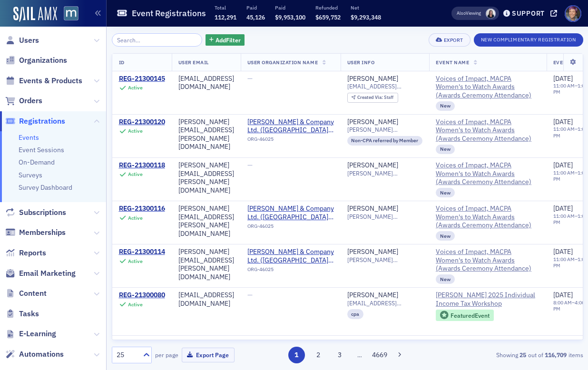  I want to click on div: New, so click(445, 279).